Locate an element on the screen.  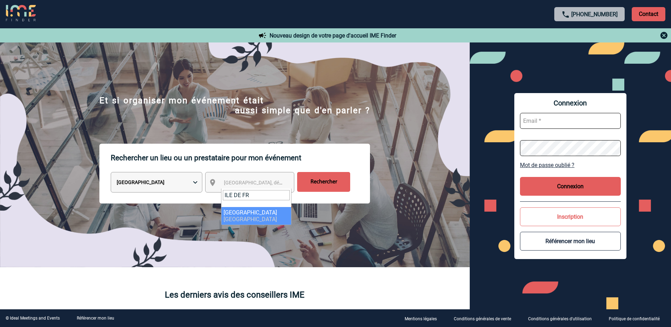
a: Mot de passe oublié ? is located at coordinates (570, 165).